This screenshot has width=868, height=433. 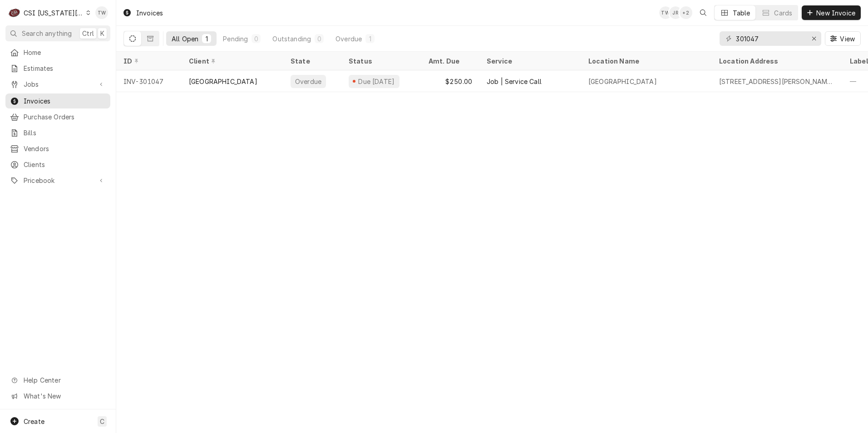 What do you see at coordinates (102, 33) in the screenshot?
I see `span: K` at bounding box center [102, 33].